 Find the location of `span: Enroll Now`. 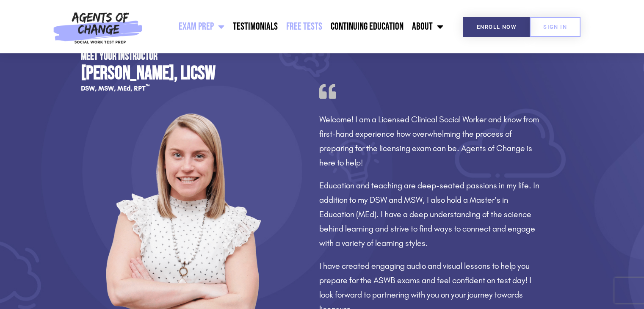

span: Enroll Now is located at coordinates (496, 27).